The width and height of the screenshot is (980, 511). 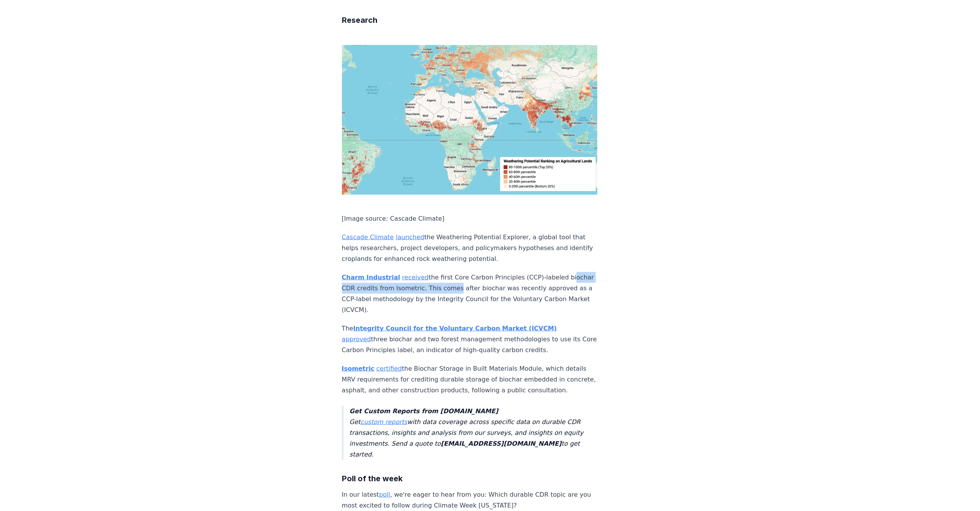 What do you see at coordinates (470, 218) in the screenshot?
I see `p: [Image source: Cascade Climate]` at bounding box center [470, 218].